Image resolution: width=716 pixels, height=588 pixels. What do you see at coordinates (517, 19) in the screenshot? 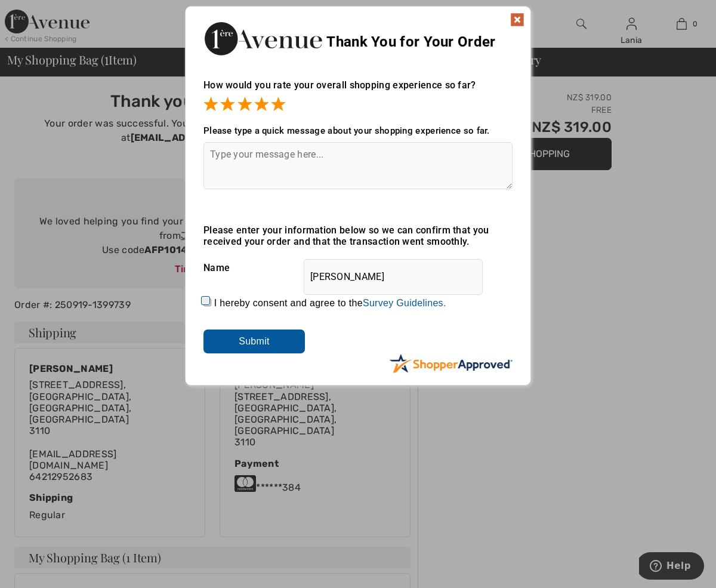
I see `img: x` at bounding box center [517, 19].